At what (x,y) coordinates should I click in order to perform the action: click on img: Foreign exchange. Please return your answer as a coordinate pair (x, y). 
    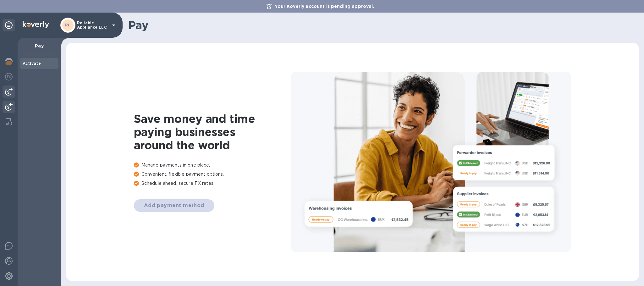
    Looking at the image, I should click on (9, 77).